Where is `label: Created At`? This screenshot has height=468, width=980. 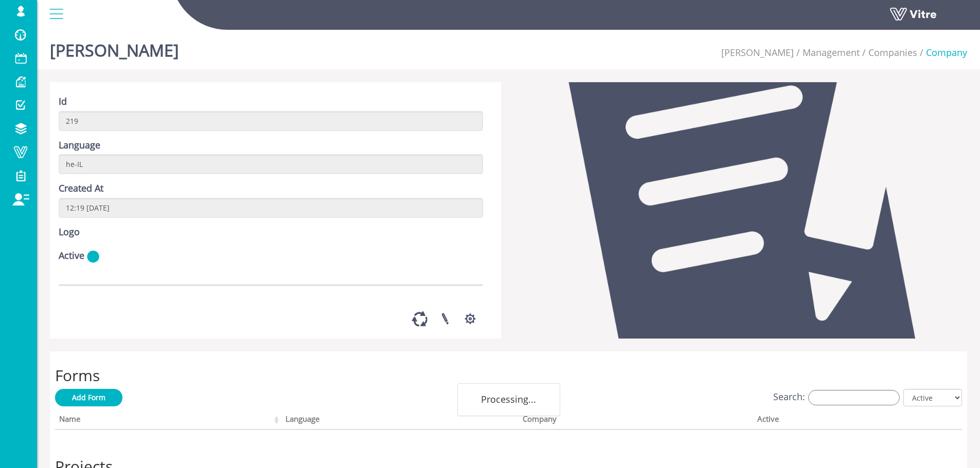
label: Created At is located at coordinates (81, 189).